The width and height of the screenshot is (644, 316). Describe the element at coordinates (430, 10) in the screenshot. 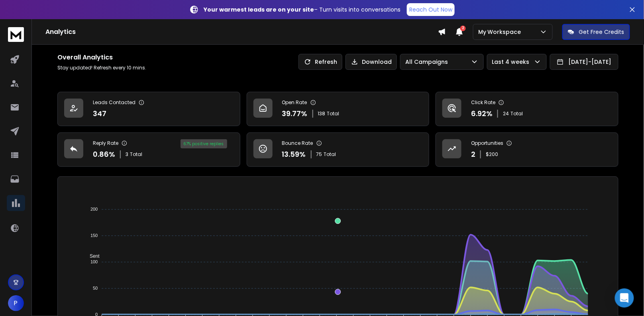

I see `a: Reach Out Now` at that location.